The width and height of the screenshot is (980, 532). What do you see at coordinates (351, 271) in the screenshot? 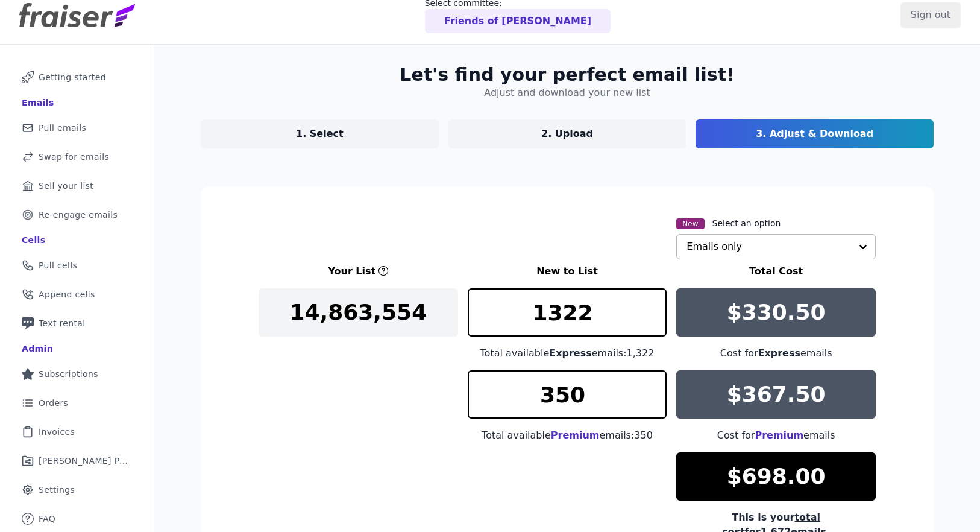
I see `h3: Your List` at bounding box center [351, 271].